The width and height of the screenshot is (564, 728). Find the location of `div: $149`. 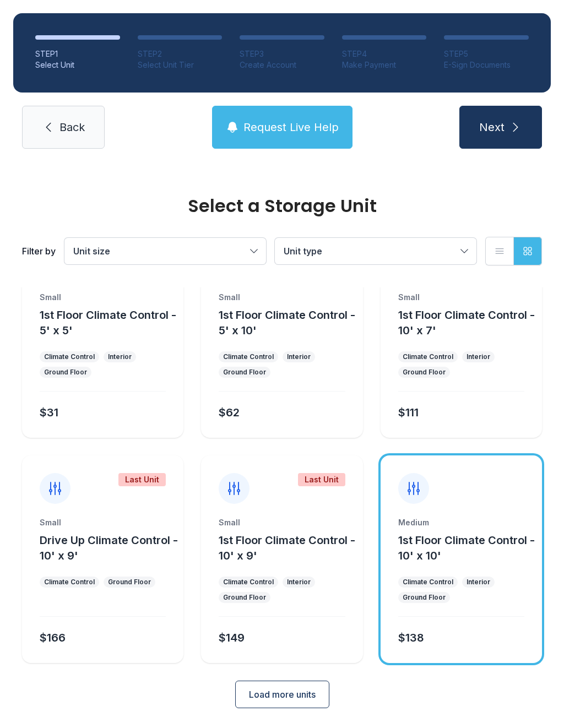

div: $149 is located at coordinates (231, 638).